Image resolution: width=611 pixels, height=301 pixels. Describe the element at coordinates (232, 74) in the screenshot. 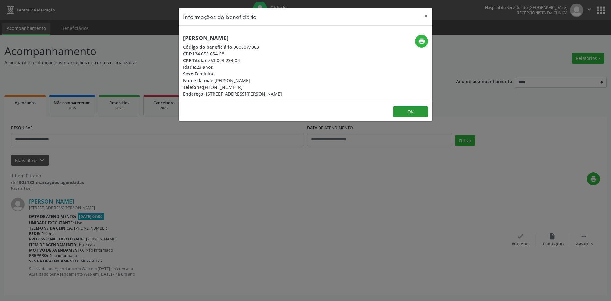

I see `div: Feminino` at that location.